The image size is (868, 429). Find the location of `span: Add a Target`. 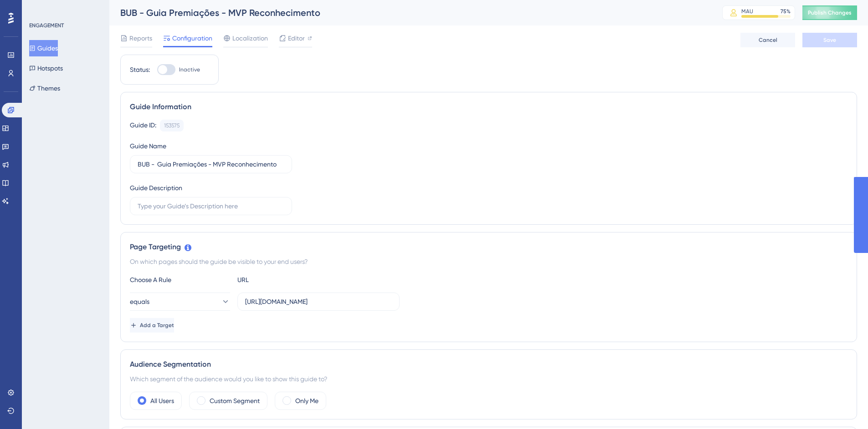

span: Add a Target is located at coordinates (157, 325).